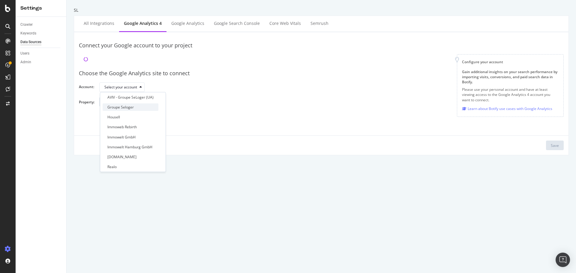  I want to click on div: SL, so click(321, 10).